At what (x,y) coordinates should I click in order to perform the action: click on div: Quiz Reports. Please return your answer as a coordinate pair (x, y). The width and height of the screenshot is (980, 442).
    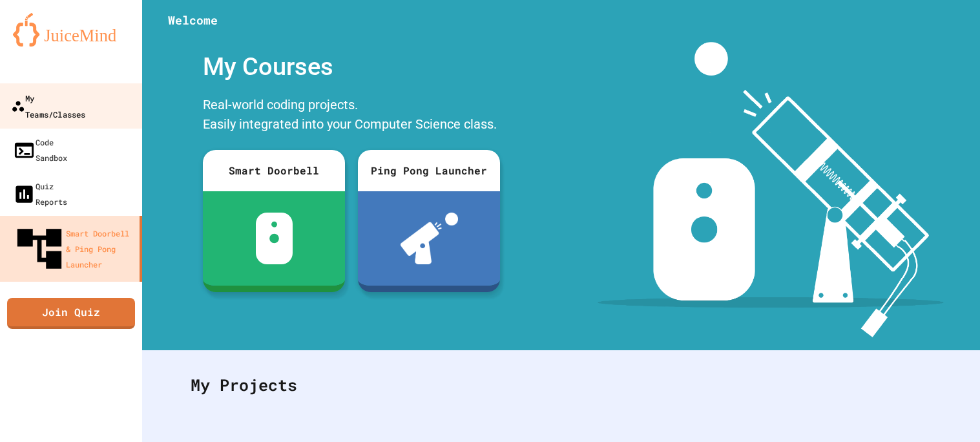
    Looking at the image, I should click on (40, 194).